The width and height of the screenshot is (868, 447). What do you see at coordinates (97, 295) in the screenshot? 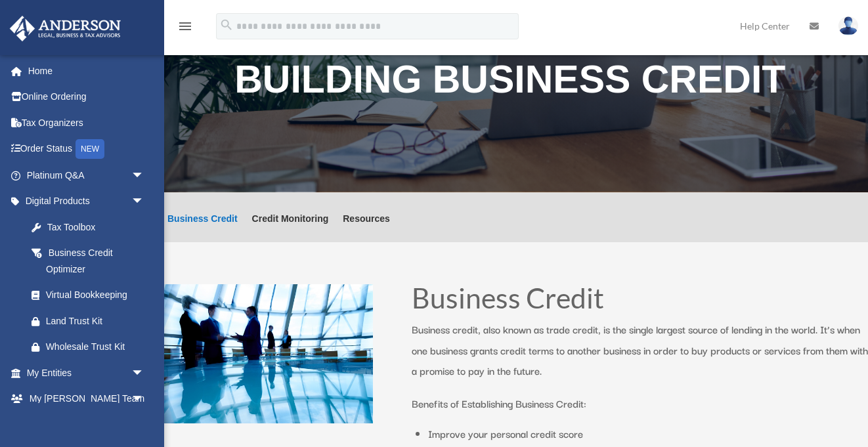
I see `div: Virtual Bookkeeping` at bounding box center [97, 295].